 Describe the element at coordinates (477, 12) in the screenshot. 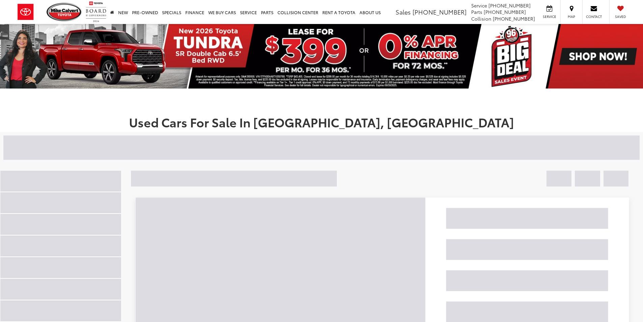

I see `span: Parts` at that location.